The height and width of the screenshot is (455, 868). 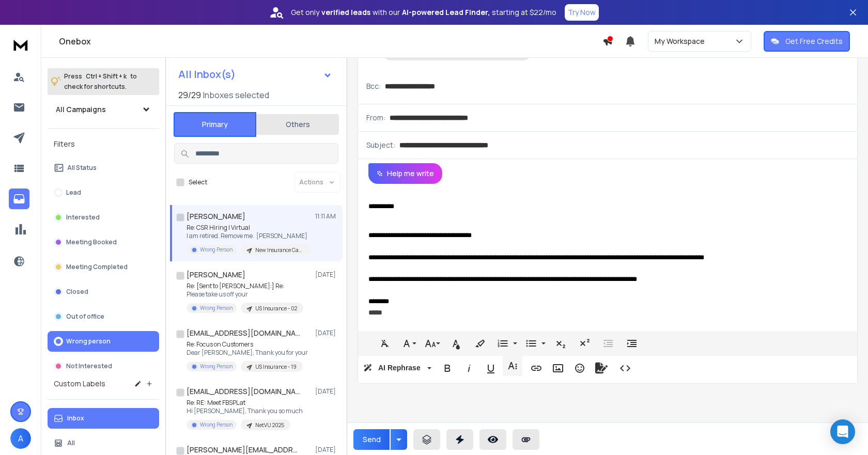 What do you see at coordinates (280, 250) in the screenshot?
I see `p: New Insurance Campaign - Gmail Accounts` at bounding box center [280, 250].